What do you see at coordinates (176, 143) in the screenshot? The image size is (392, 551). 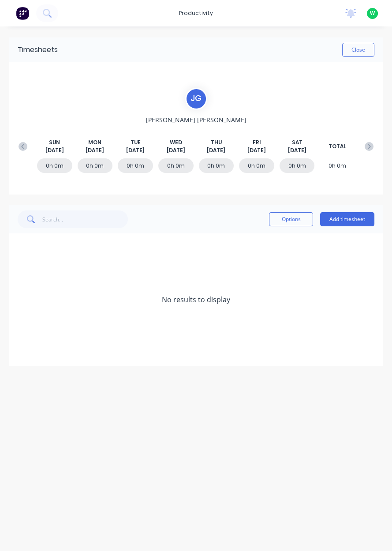 I see `span: WED` at bounding box center [176, 143].